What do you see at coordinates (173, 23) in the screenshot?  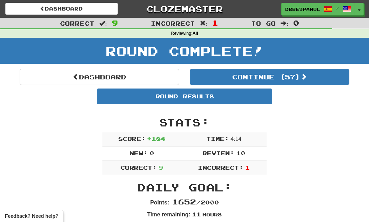 I see `span: Incorrect` at bounding box center [173, 23].